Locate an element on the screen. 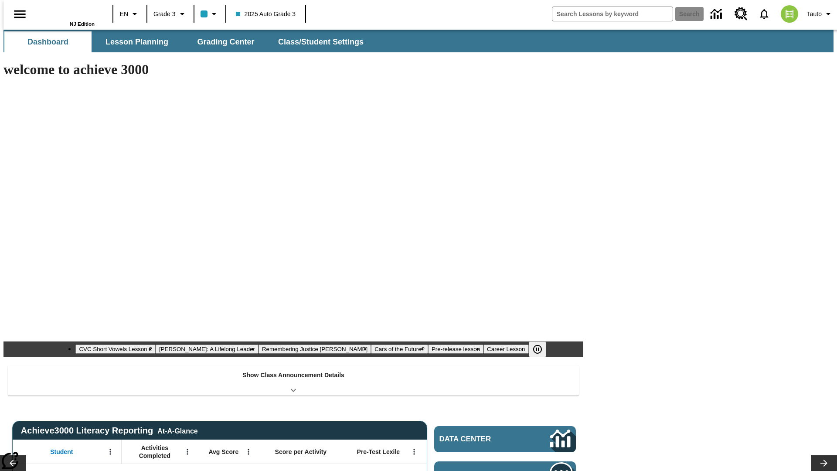 The height and width of the screenshot is (471, 837). span: Tauto is located at coordinates (814, 14).